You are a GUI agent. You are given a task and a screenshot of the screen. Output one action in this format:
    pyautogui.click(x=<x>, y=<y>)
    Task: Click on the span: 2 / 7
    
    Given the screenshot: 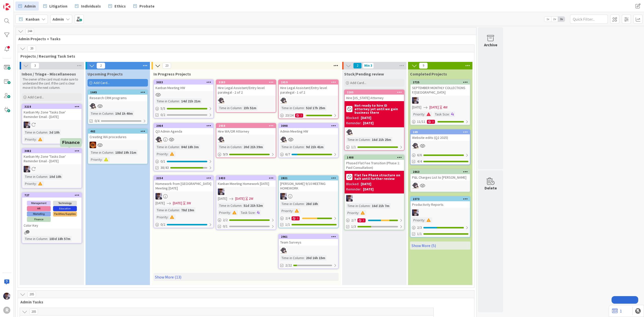 What is the action you would take?
    pyautogui.click(x=353, y=220)
    